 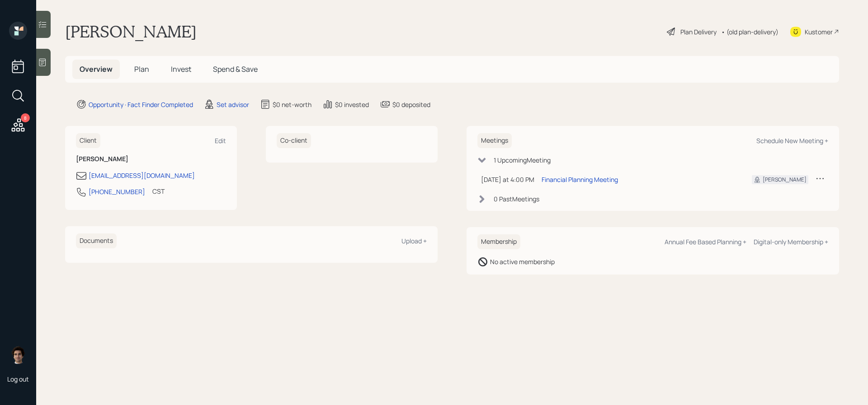 What do you see at coordinates (792, 140) in the screenshot?
I see `div: Schedule New Meeting +` at bounding box center [792, 140].